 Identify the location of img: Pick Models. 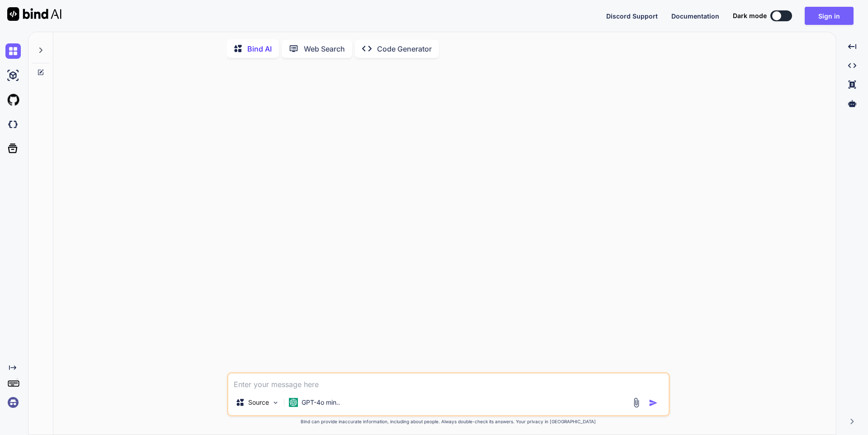
(275, 402).